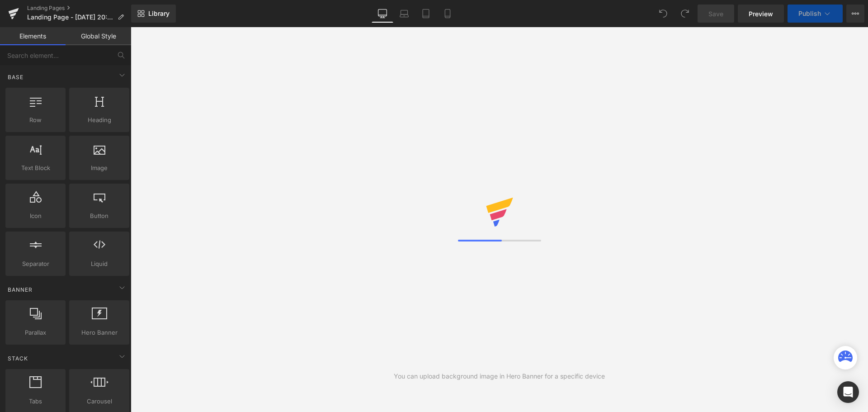  Describe the element at coordinates (664, 13) in the screenshot. I see `button: Undo` at that location.